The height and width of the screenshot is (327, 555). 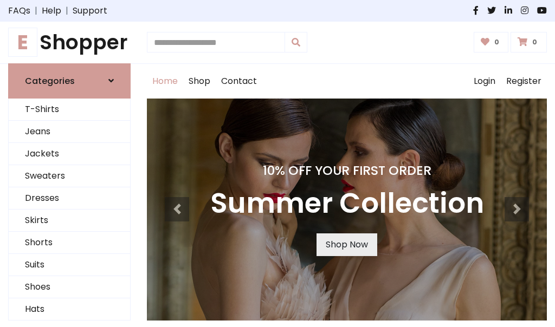 What do you see at coordinates (199, 81) in the screenshot?
I see `a: Shop` at bounding box center [199, 81].